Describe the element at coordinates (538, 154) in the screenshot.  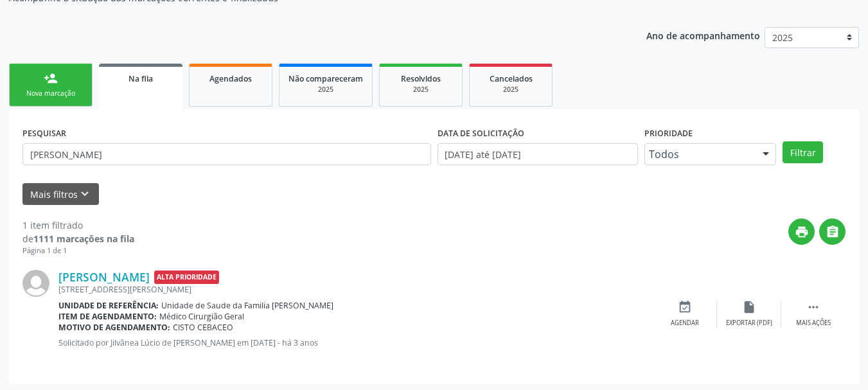
I see `input: Selecione um intervalo` at that location.